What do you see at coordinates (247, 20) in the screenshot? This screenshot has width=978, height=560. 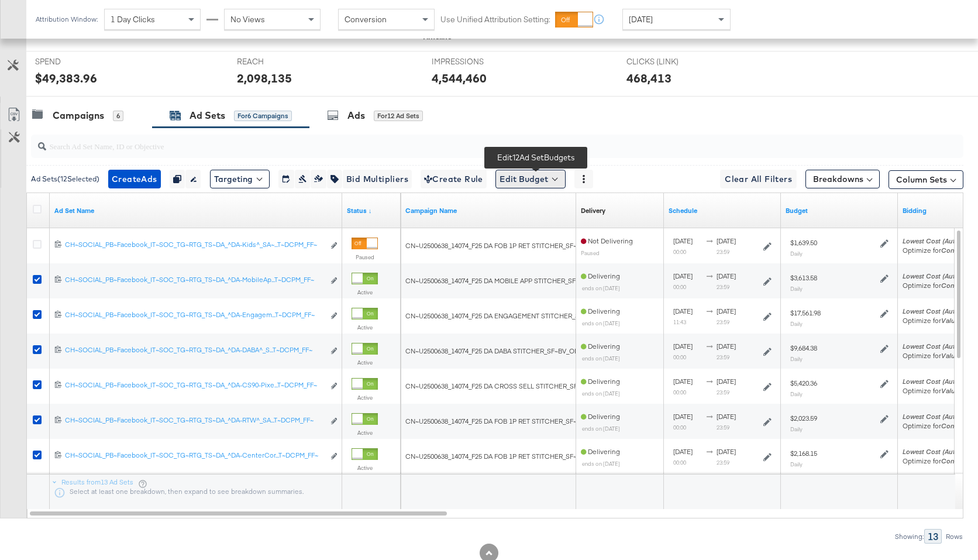 I see `span: No Views` at bounding box center [247, 20].